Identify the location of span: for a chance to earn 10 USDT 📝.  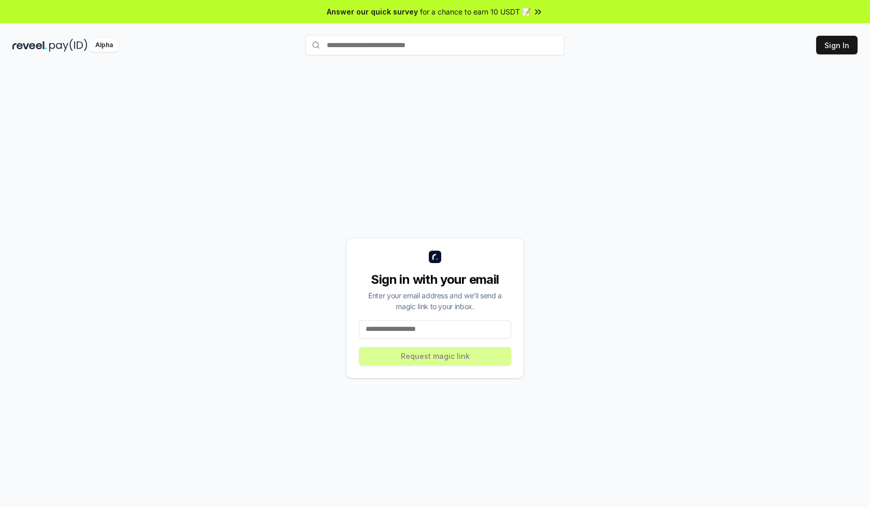
(475, 11).